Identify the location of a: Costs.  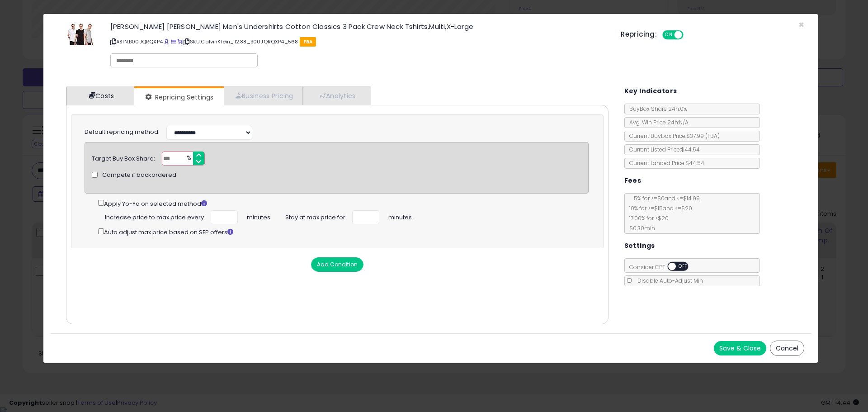
(100, 95).